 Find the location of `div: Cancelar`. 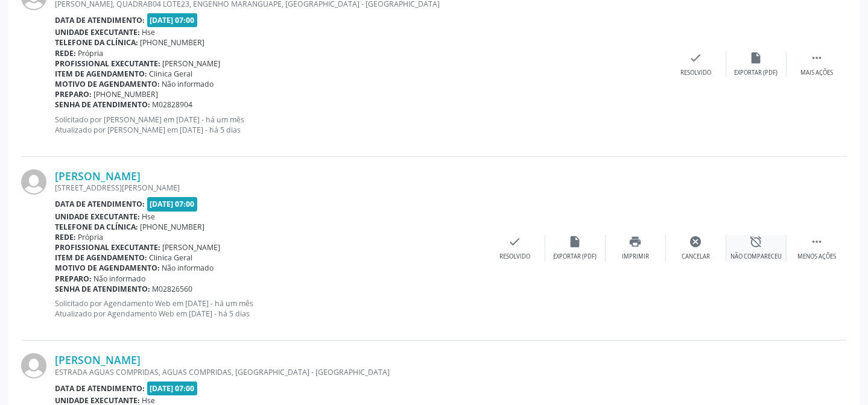

div: Cancelar is located at coordinates (695, 257).